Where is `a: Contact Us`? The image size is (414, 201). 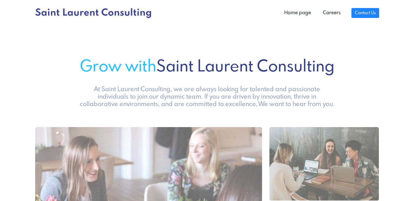
a: Contact Us is located at coordinates (365, 13).